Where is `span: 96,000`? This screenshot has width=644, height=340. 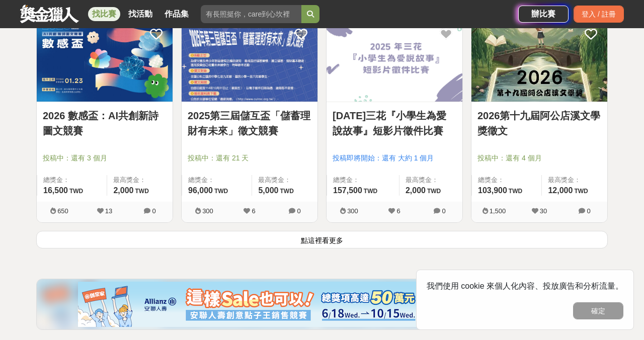 span: 96,000 is located at coordinates (200, 190).